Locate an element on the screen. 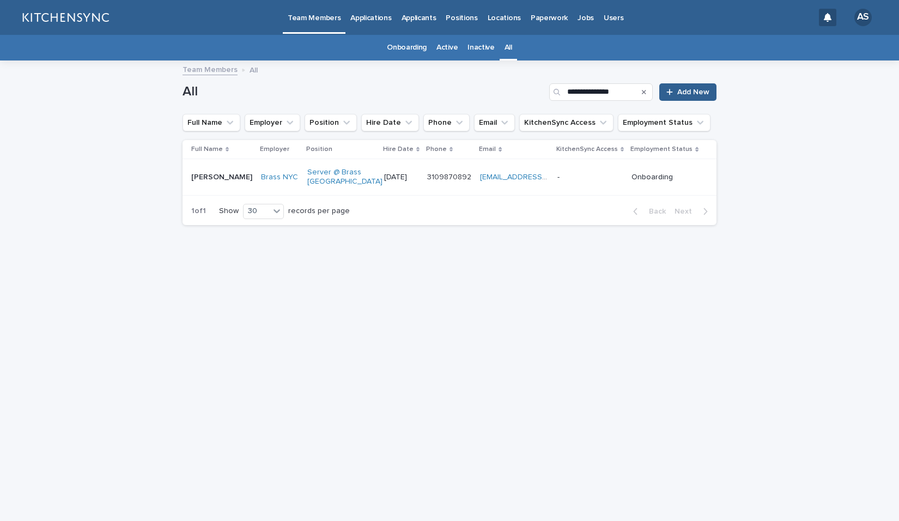 The height and width of the screenshot is (521, 899). button: KitchenSync Access is located at coordinates (566, 123).